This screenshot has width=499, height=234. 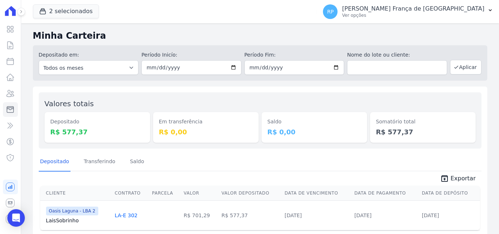 I want to click on label: Depositado em:, so click(x=59, y=55).